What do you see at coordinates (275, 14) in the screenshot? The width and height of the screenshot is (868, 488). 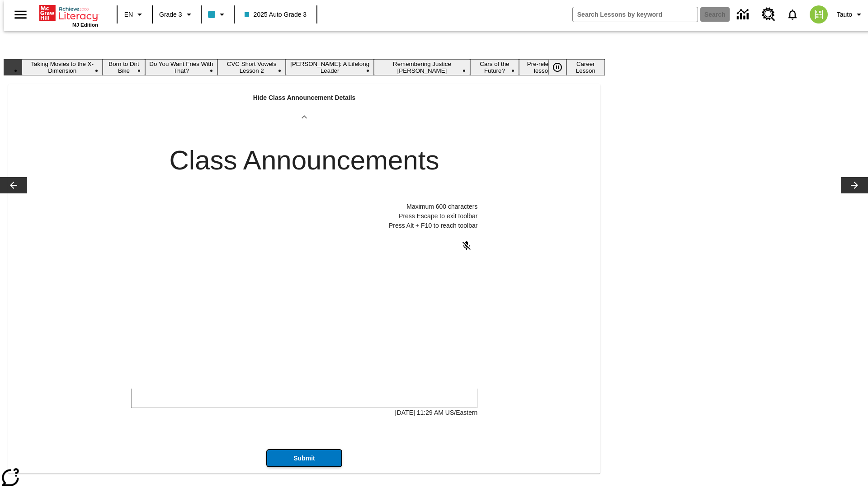 I see `span: 2025 Auto Grade 3` at bounding box center [275, 14].